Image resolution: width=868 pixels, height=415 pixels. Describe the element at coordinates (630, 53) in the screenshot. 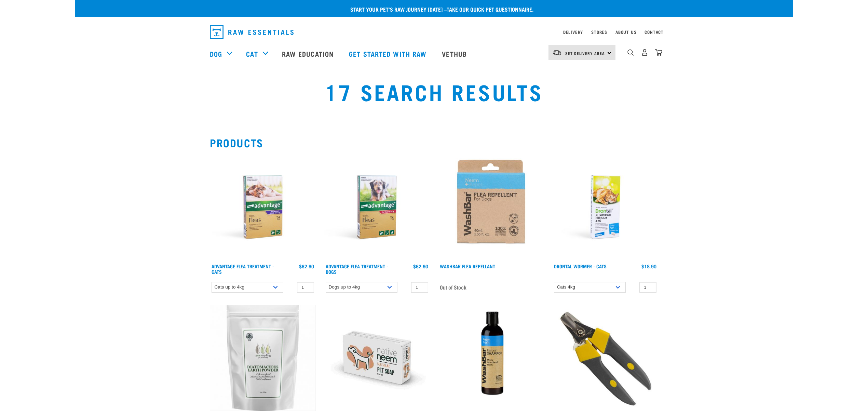

I see `img: home-icon-1@2x.png` at that location.